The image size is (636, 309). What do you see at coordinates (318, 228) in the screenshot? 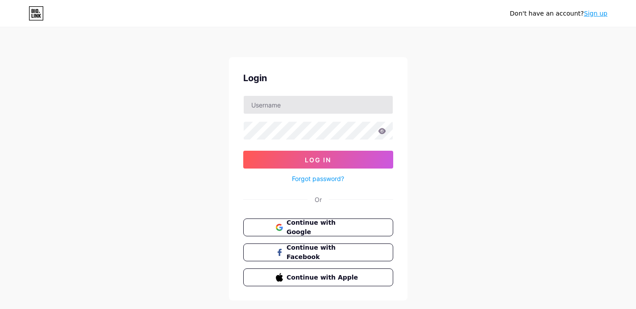
I see `button: Continue with Google` at bounding box center [318, 228].